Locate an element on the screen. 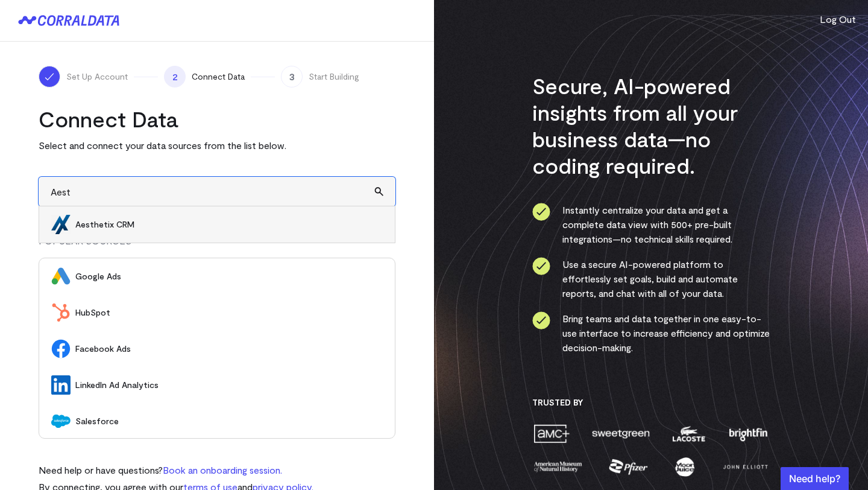  img: HubSpot is located at coordinates (61, 312).